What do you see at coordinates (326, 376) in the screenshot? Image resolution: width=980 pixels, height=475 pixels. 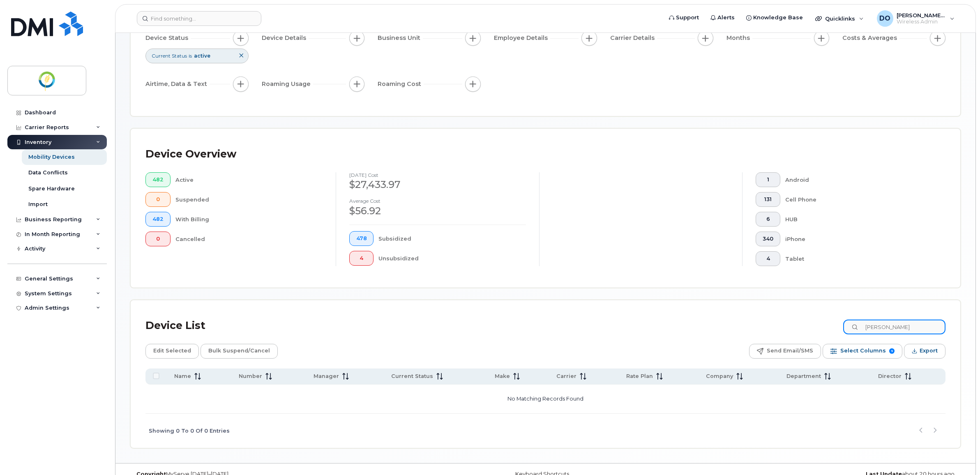 I see `span: Manager` at bounding box center [326, 376].